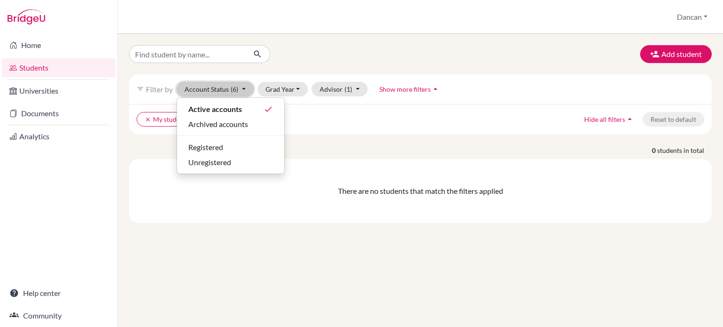 The image size is (723, 327). I want to click on button: Registered, so click(231, 147).